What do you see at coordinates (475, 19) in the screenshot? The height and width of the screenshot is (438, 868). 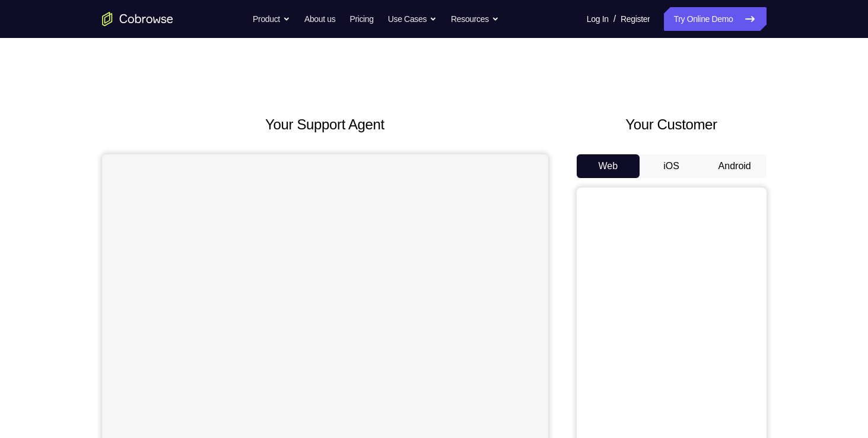 I see `button: Resources` at bounding box center [475, 19].